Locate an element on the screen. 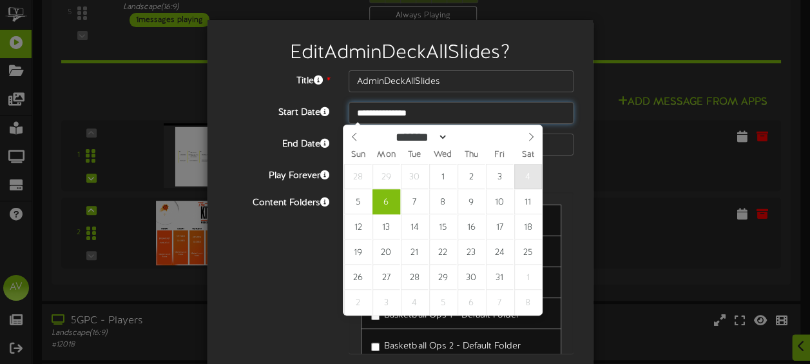 The image size is (810, 364). span: October 26, 2025 is located at coordinates (358, 277).